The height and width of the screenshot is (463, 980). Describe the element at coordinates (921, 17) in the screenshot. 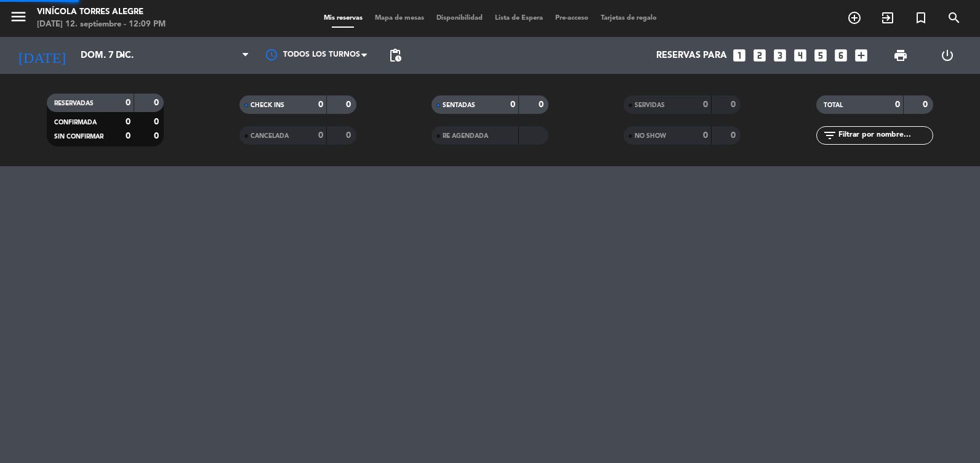

I see `i: turned_in_not` at that location.